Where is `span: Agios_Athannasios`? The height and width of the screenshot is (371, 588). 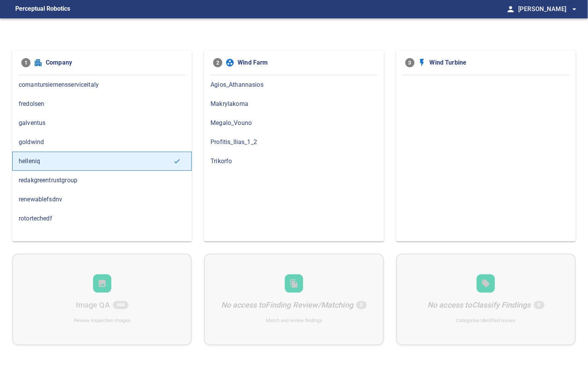
span: Agios_Athannasios is located at coordinates (294, 85).